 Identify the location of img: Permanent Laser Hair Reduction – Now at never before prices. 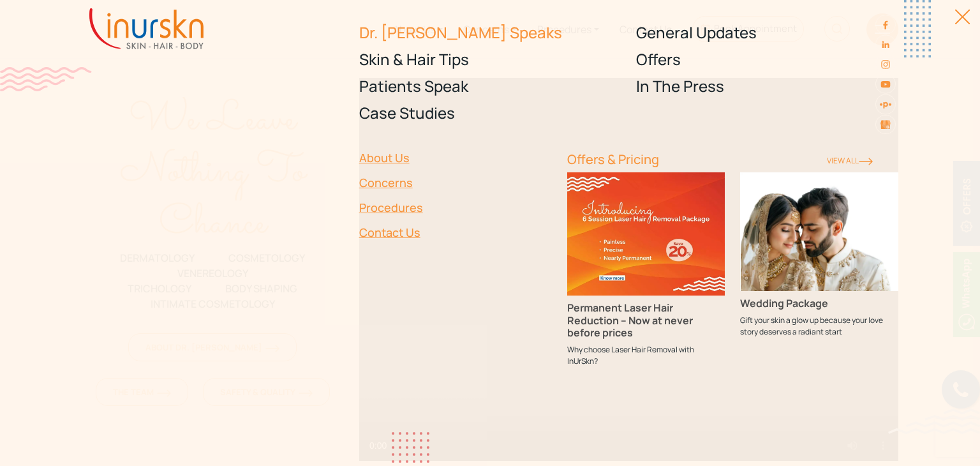
(646, 233).